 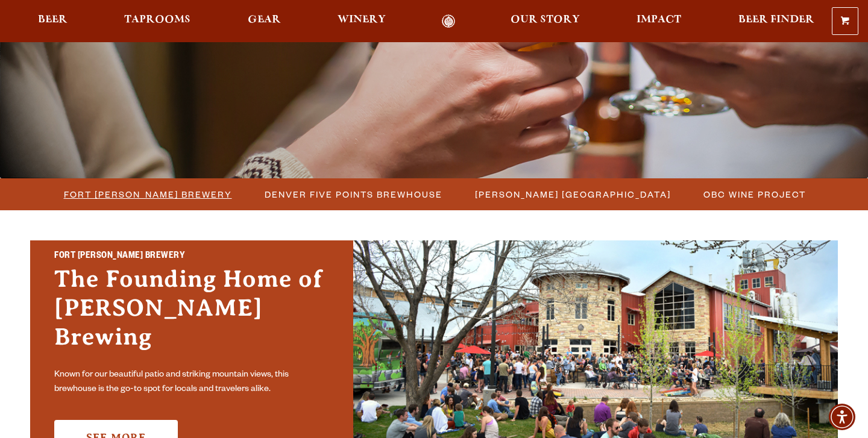 I want to click on span: OBC Wine Project, so click(x=755, y=194).